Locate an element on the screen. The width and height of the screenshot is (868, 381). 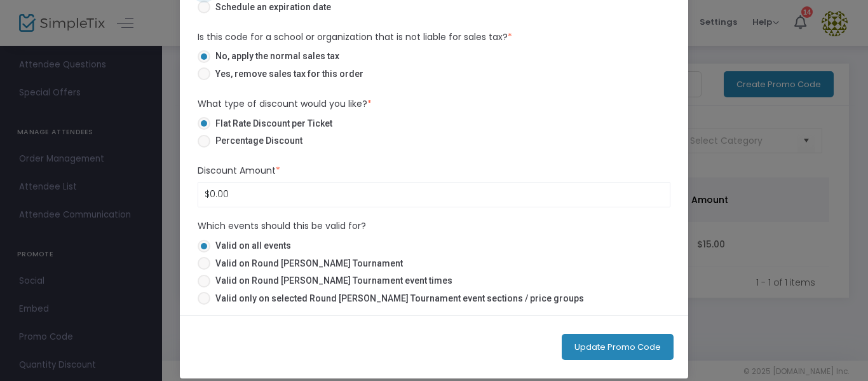
span: Yes, remove sales tax for this order is located at coordinates (287, 74).